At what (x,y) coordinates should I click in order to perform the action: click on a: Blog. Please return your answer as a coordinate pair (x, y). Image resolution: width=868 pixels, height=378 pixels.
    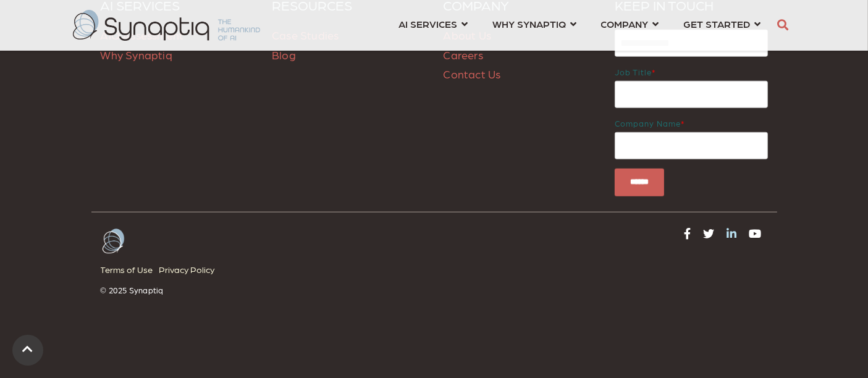
    Looking at the image, I should click on (284, 54).